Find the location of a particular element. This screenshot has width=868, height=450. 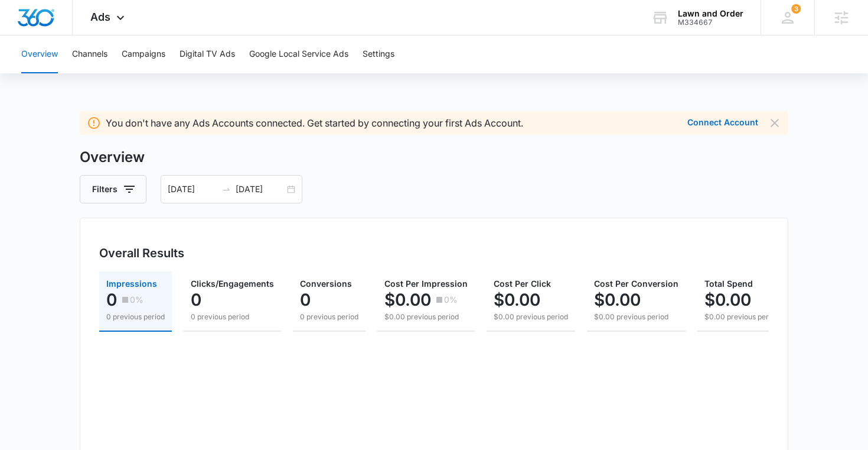

span: Conversions is located at coordinates (326, 283).